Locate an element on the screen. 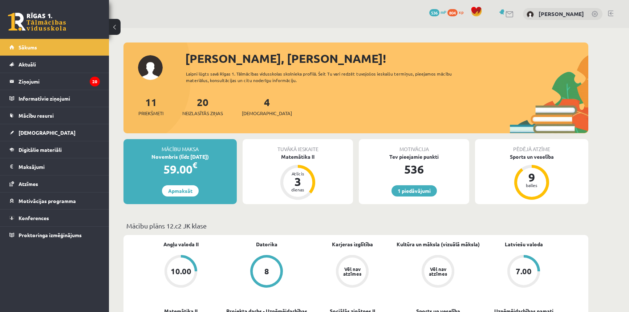 The height and width of the screenshot is (312, 629). div: Atlicis is located at coordinates (298, 174).